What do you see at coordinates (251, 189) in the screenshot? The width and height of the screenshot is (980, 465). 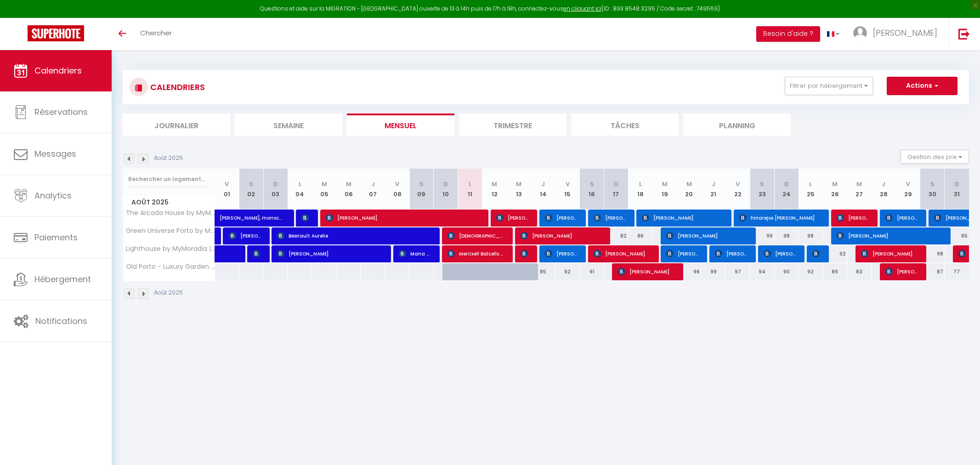 I see `th: 02` at bounding box center [251, 189].